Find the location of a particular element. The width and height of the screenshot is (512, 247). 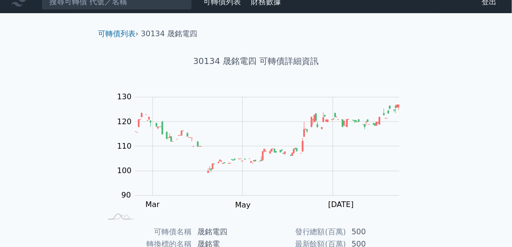

tspan: 130 is located at coordinates (124, 97).